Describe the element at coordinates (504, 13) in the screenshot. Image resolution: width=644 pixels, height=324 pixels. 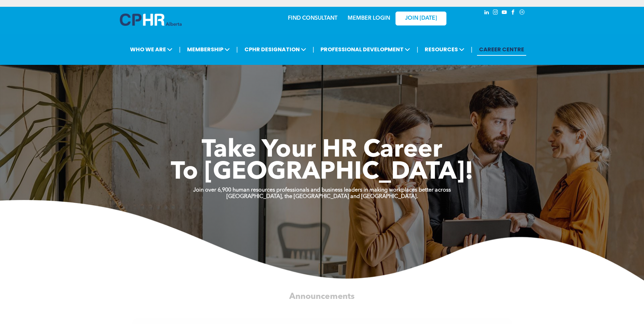
I see `a: youtube` at that location.